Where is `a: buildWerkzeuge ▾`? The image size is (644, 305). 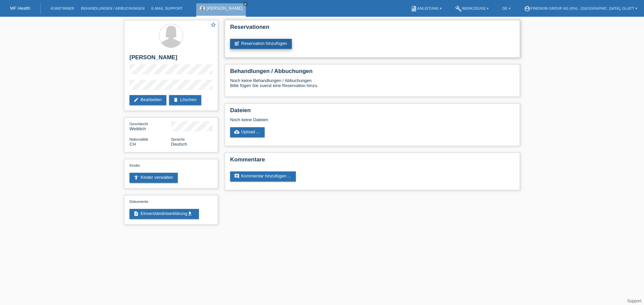
a: buildWerkzeuge ▾ is located at coordinates (472, 9).